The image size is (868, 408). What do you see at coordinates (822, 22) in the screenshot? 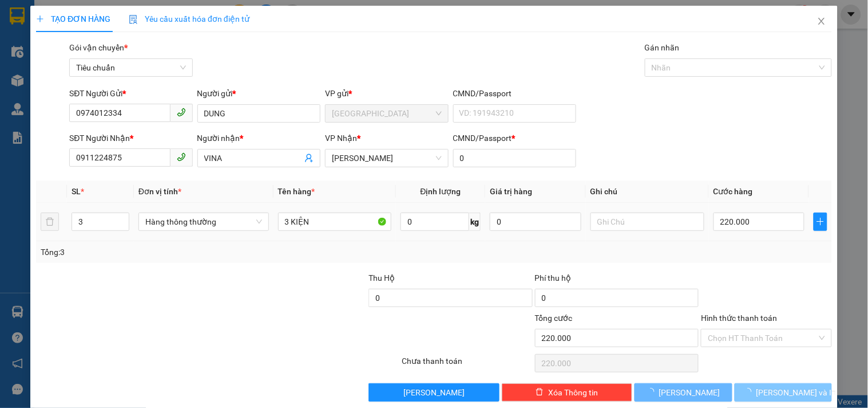
I see `button: Close` at bounding box center [822, 22].